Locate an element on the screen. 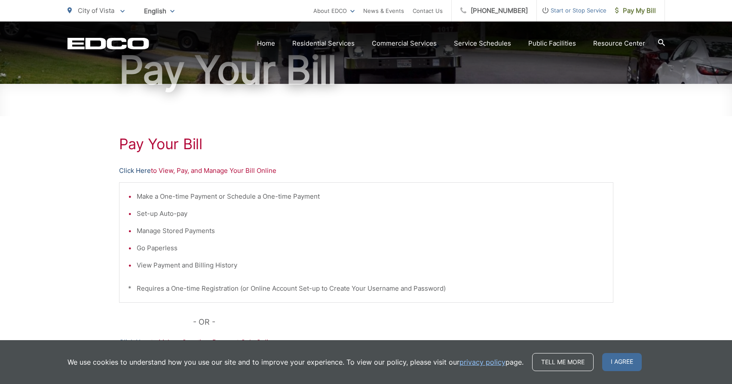 The image size is (732, 384). li: Set-up Auto-pay is located at coordinates (370, 214).